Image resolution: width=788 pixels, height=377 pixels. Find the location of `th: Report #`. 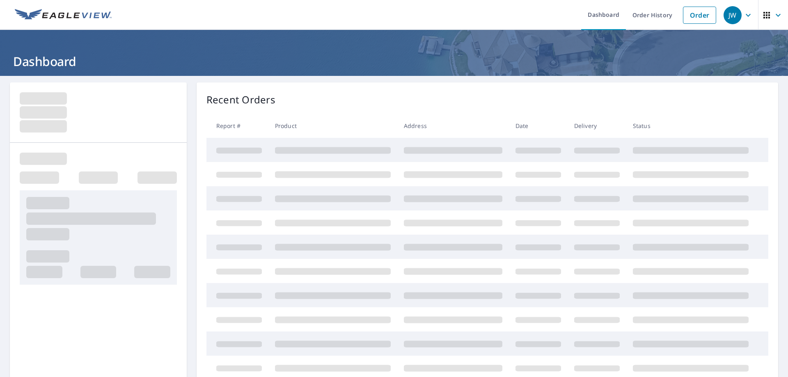

th: Report # is located at coordinates (237, 126).